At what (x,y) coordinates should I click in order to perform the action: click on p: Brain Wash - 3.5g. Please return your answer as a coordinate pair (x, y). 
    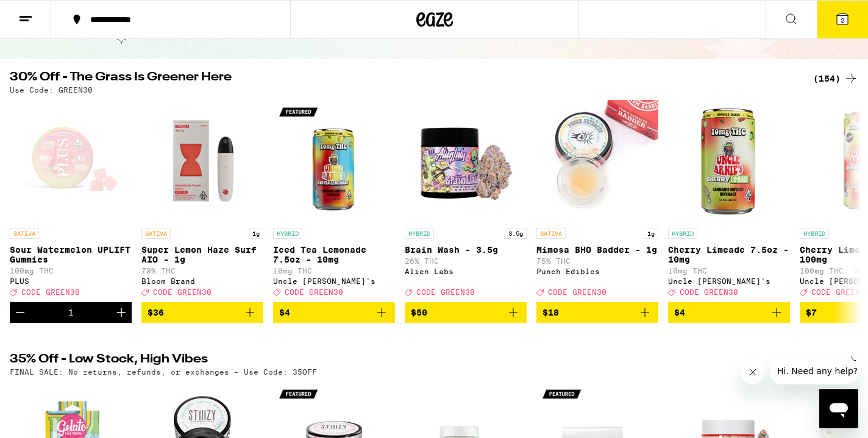
    Looking at the image, I should click on (466, 250).